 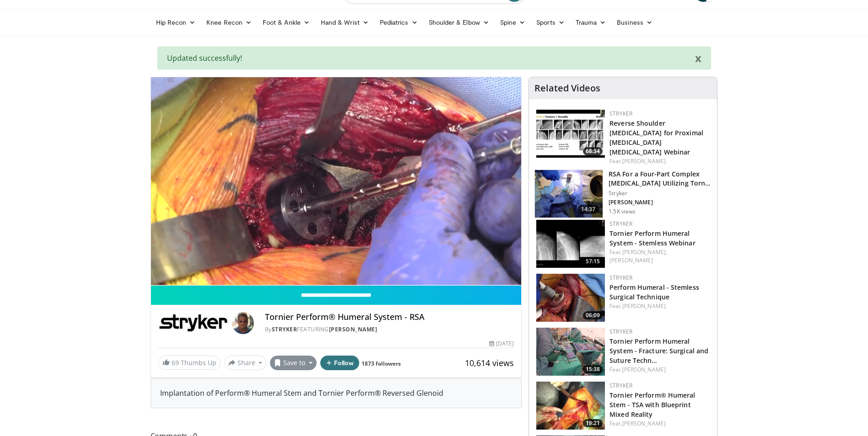 I want to click on a: Perform Humeral - Stemless Surgical Technique, so click(x=654, y=292).